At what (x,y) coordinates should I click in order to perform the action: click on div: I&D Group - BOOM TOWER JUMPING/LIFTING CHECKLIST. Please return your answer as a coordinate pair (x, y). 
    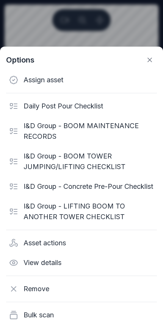
    Looking at the image, I should click on (82, 161).